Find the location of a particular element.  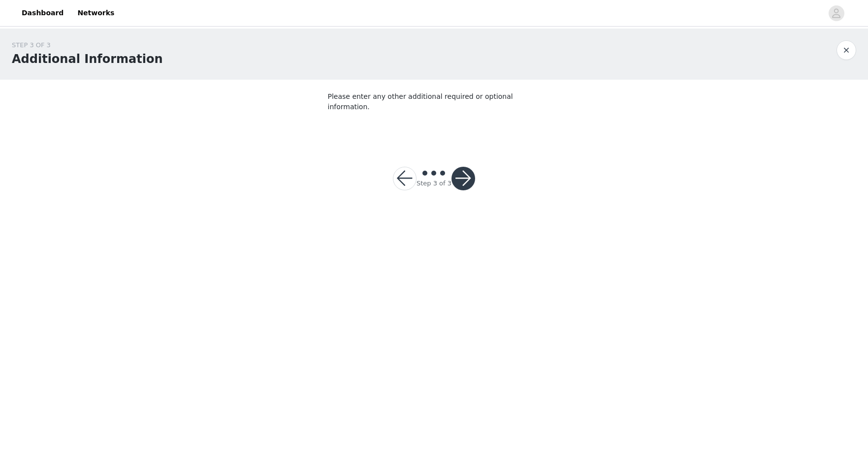

div: avatar is located at coordinates (836, 13).